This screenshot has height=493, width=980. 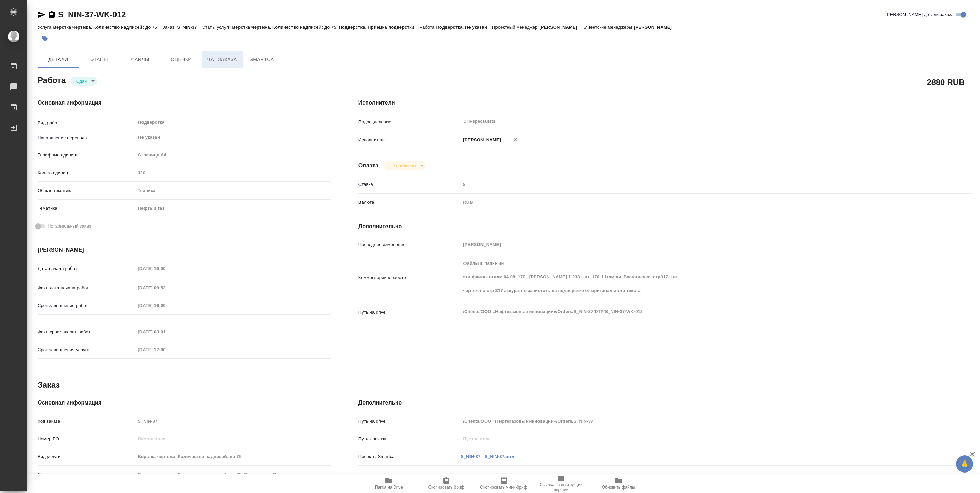 I want to click on span: Чат заказа, so click(x=222, y=59).